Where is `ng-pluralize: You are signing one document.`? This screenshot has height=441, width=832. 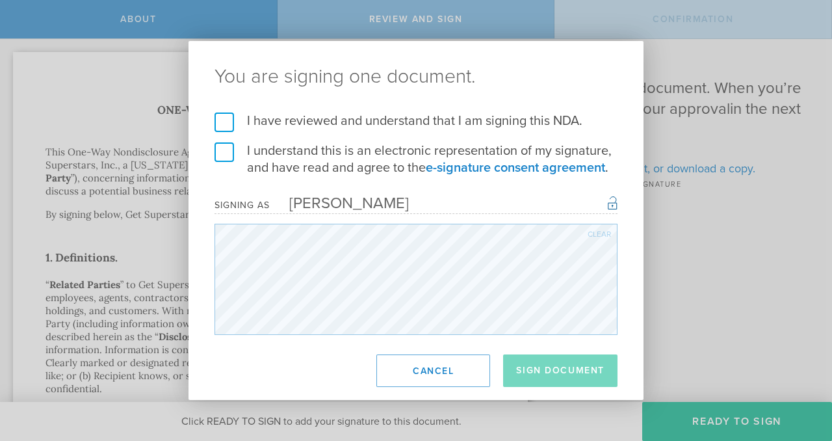
ng-pluralize: You are signing one document. is located at coordinates (416, 77).